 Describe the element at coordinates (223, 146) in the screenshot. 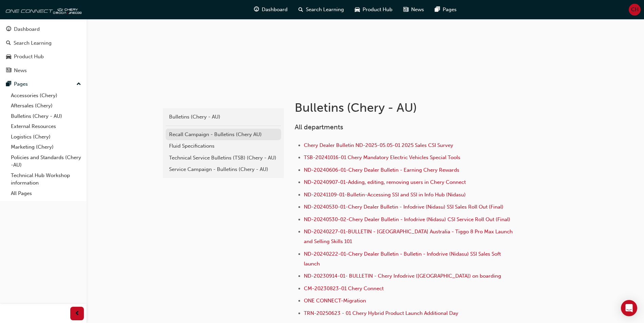

I see `div: Fluid Specifications` at that location.